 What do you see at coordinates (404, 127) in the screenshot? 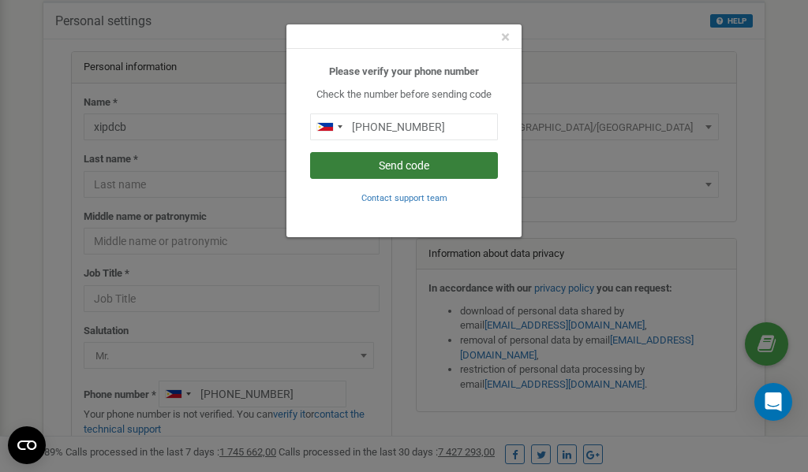
I see `input: 0905 123 4567` at bounding box center [404, 127].